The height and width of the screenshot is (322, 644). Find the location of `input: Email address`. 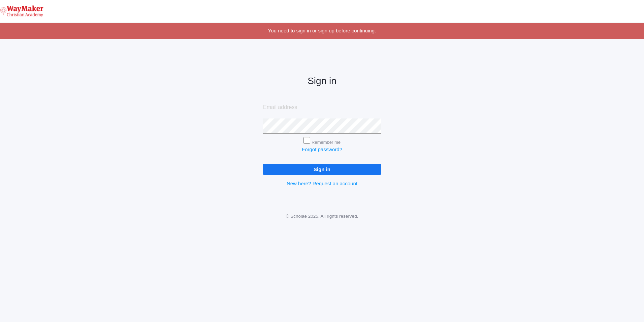

input: Email address is located at coordinates (322, 107).